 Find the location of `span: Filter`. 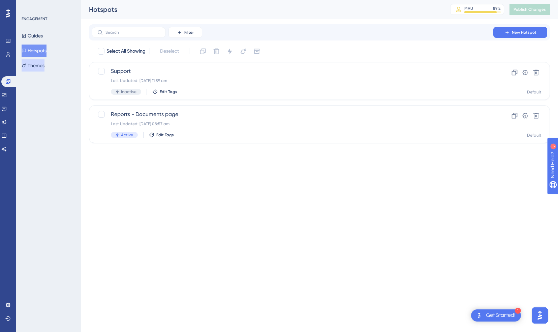

span: Filter is located at coordinates (189, 32).